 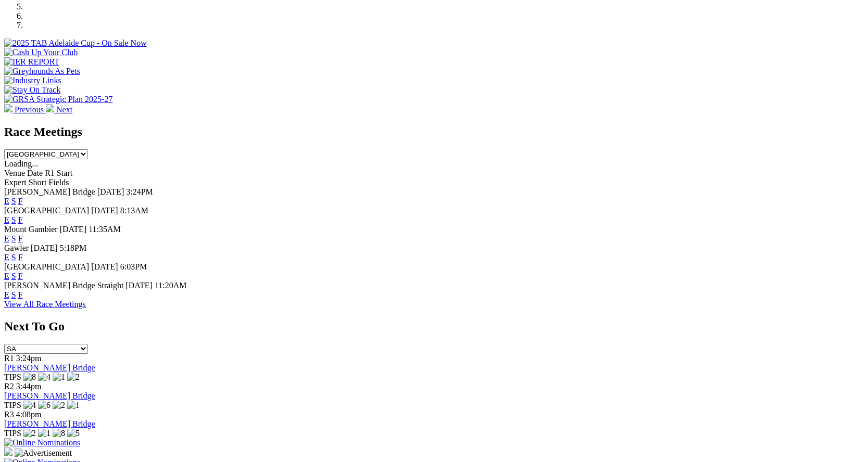 What do you see at coordinates (44, 405) in the screenshot?
I see `img: 6` at bounding box center [44, 405].